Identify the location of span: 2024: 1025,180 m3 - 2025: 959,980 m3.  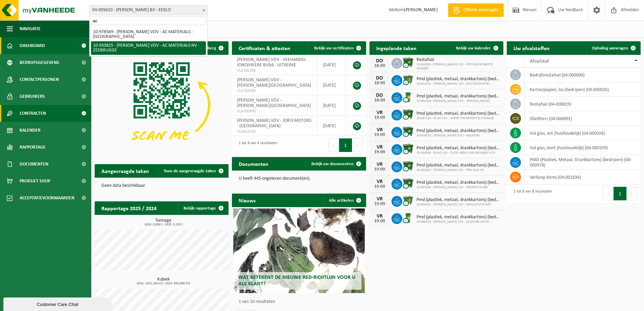
(163, 283).